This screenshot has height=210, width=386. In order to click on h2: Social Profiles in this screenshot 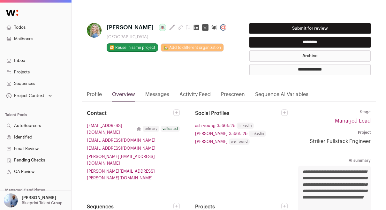, I will do `click(238, 113)`.